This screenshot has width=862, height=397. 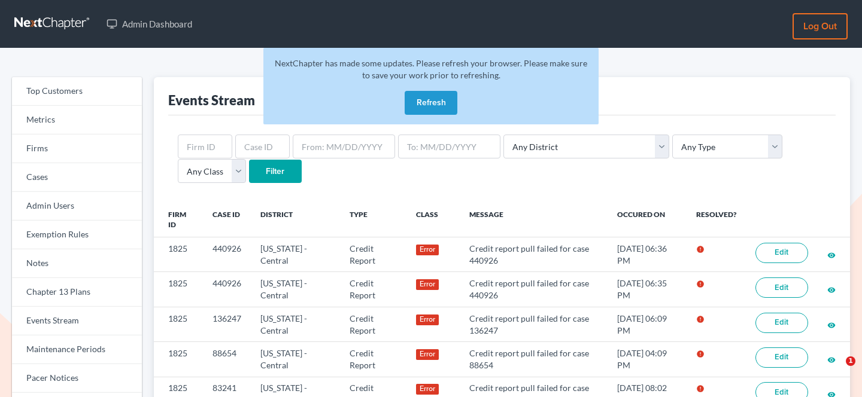 What do you see at coordinates (344, 147) in the screenshot?
I see `input: From: MM/DD/YYYY` at bounding box center [344, 147].